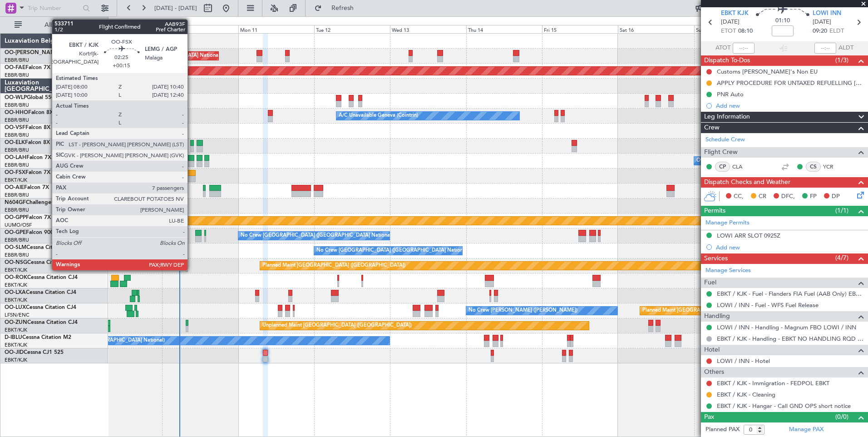  Describe the element at coordinates (15, 68) in the screenshot. I see `span: OO-FAE` at that location.